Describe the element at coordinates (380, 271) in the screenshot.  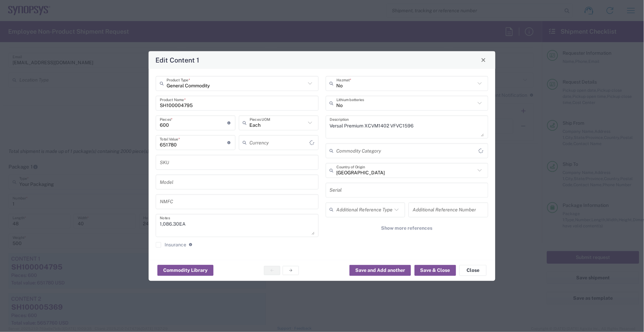
I see `button: Save and Add another` at that location.